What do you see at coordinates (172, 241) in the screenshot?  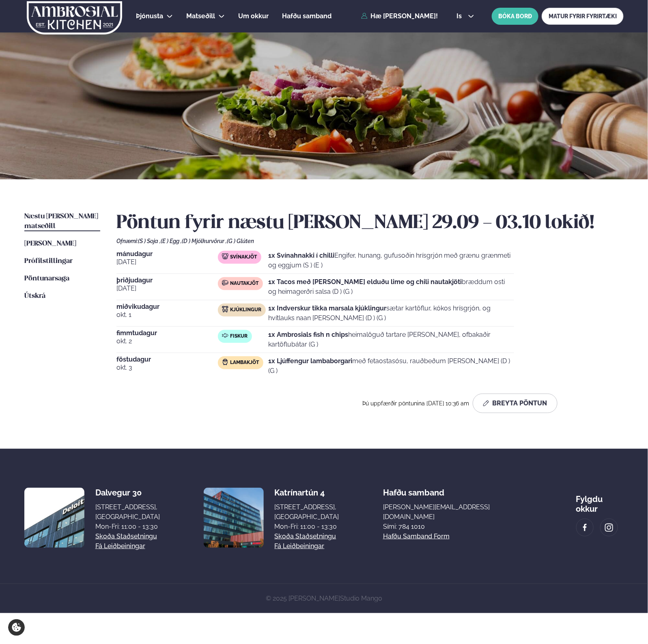 I see `span: (E ) Egg ,` at bounding box center [172, 241].